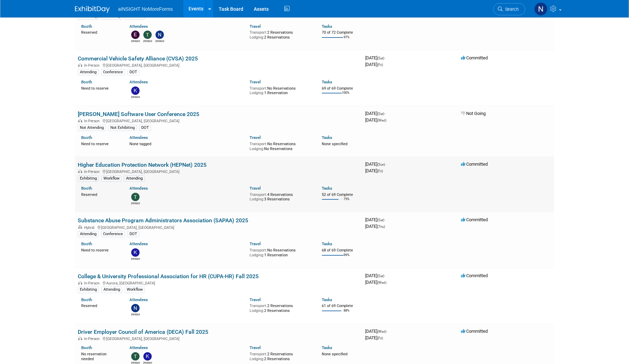  What do you see at coordinates (473, 113) in the screenshot?
I see `span: Not Going` at bounding box center [473, 113].